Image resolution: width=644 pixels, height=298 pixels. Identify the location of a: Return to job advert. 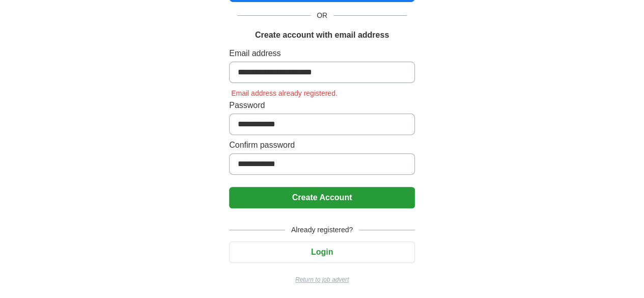
(322, 280).